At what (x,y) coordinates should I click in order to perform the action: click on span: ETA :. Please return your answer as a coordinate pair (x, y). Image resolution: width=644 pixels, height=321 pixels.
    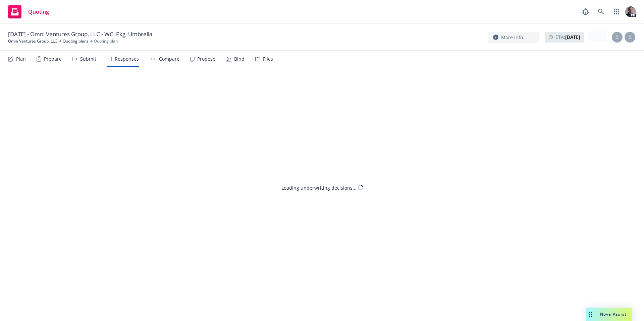
    Looking at the image, I should click on (568, 37).